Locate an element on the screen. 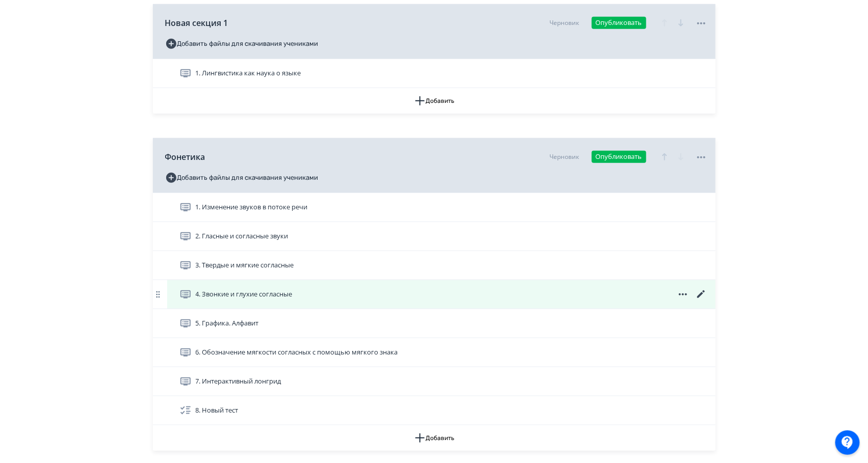  span: 7. Интерактивный лонгрид is located at coordinates (239, 381).